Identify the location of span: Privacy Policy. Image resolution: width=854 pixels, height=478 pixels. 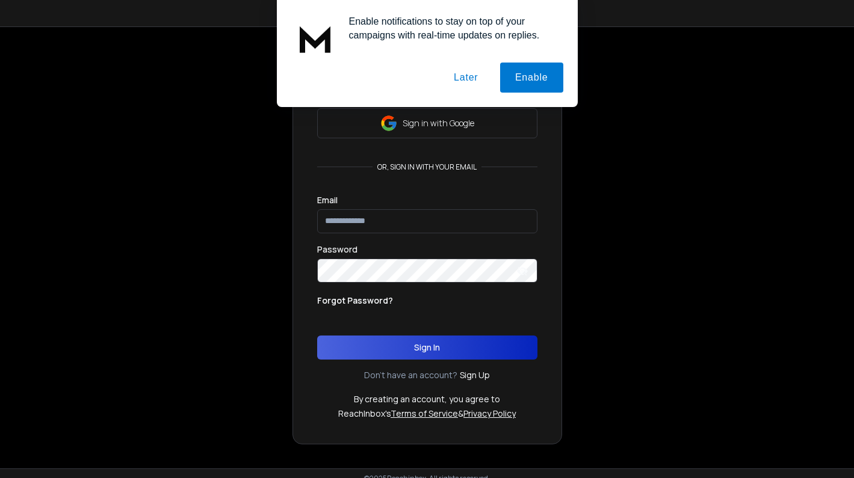
(489, 413).